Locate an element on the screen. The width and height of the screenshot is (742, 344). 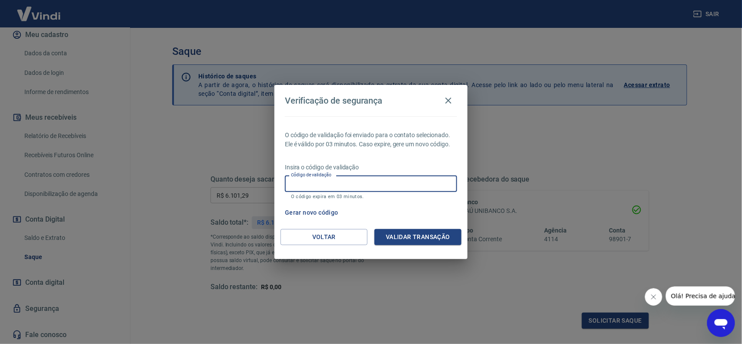
button: Validar transação is located at coordinates (418, 237).